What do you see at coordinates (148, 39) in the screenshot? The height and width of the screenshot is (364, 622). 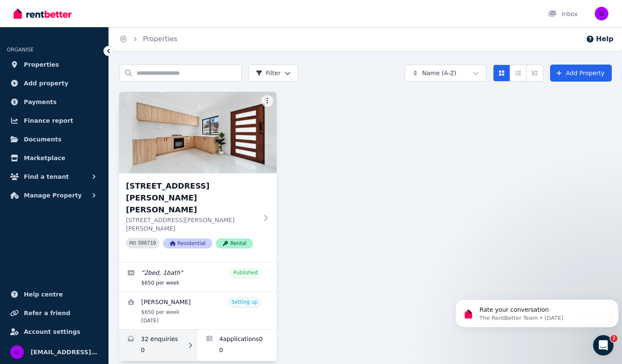 I see `nav: Breadcrumb` at bounding box center [148, 39].